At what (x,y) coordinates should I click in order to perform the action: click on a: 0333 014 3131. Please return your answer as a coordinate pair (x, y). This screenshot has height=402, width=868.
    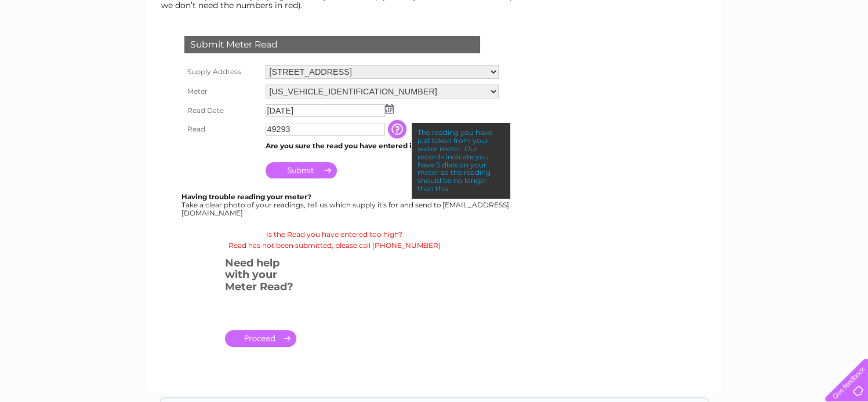
    Looking at the image, I should click on (689, 13).